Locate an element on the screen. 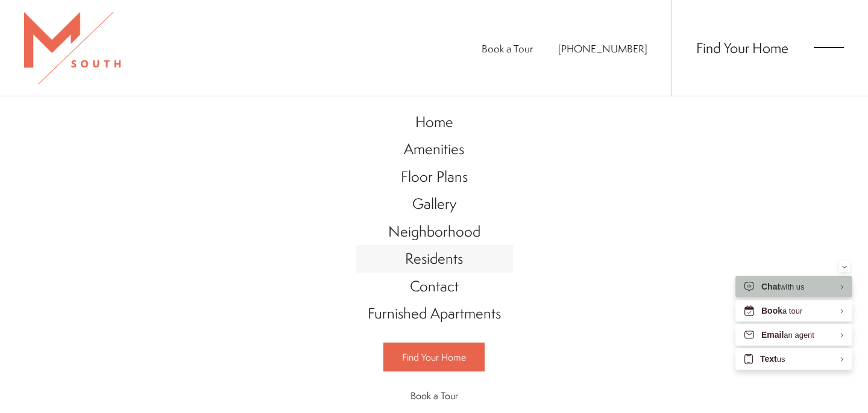 Image resolution: width=868 pixels, height=413 pixels. span: Floor Plans is located at coordinates (434, 177).